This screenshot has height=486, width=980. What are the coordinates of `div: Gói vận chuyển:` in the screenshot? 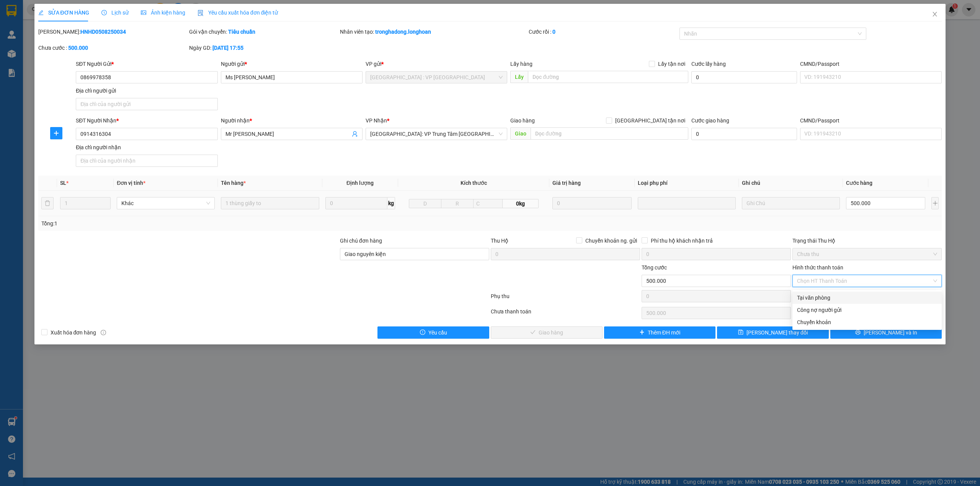 It's located at (264, 32).